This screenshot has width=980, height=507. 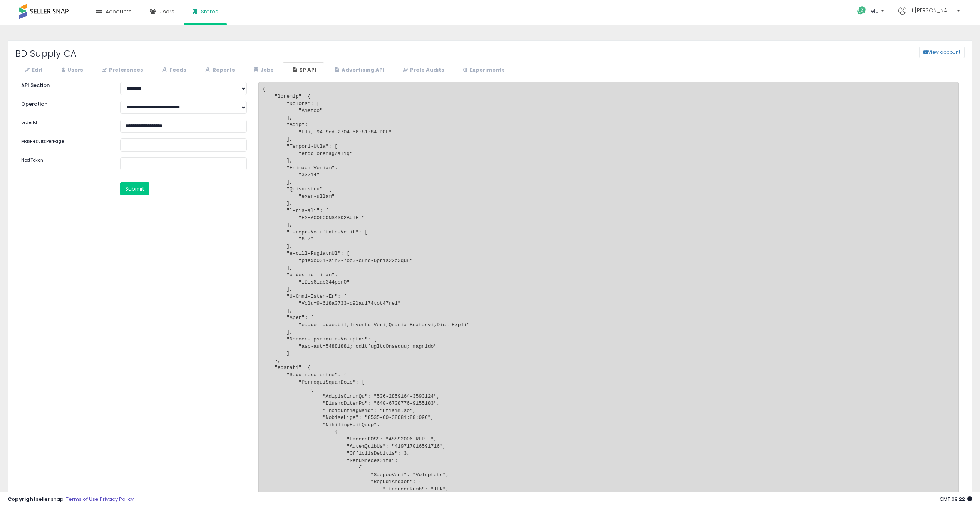 What do you see at coordinates (135, 189) in the screenshot?
I see `button: Submit` at bounding box center [135, 189].